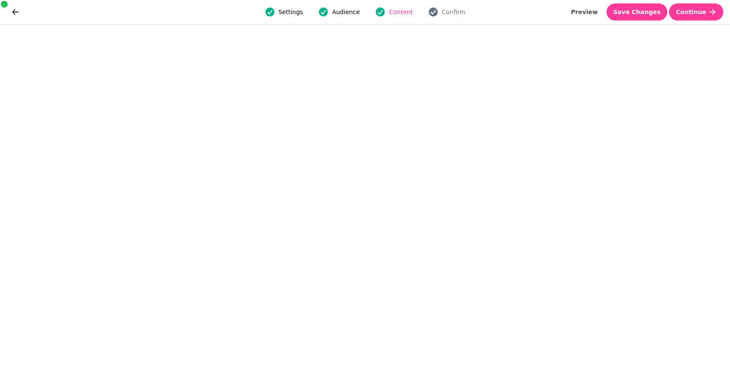 The image size is (730, 392). I want to click on span: Confirm, so click(453, 12).